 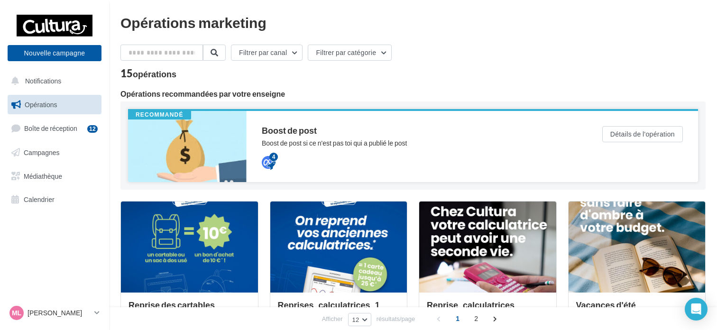 I want to click on div: 15, so click(x=148, y=73).